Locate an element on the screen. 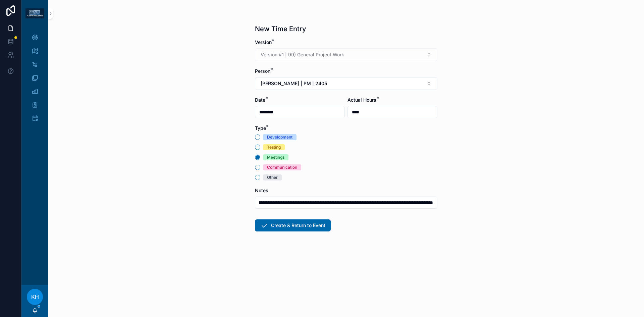  h1: New Time Entry is located at coordinates (281, 29).